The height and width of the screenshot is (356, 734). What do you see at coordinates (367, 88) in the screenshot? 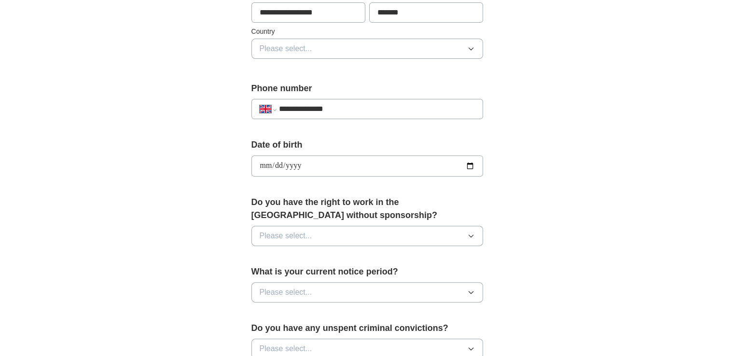
I see `label: Phone number` at bounding box center [367, 88].